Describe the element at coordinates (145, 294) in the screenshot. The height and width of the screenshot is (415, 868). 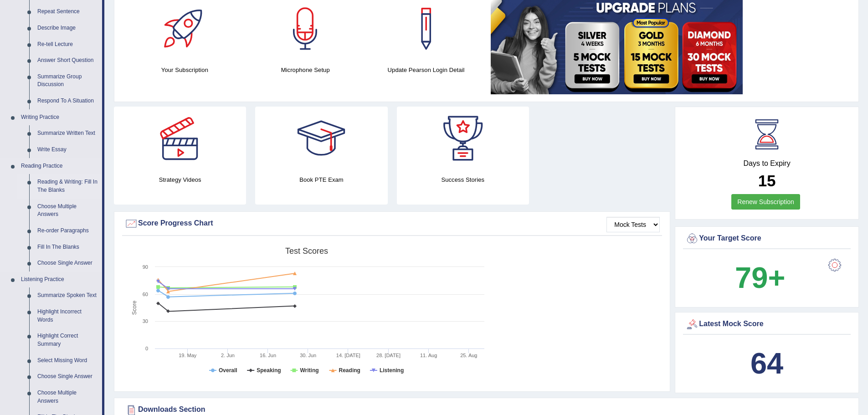
I see `text: 60` at that location.